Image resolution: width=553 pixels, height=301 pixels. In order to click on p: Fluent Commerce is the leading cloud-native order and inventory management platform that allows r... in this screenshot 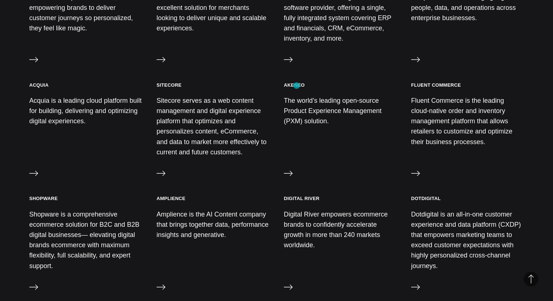, I will do `click(467, 121)`.